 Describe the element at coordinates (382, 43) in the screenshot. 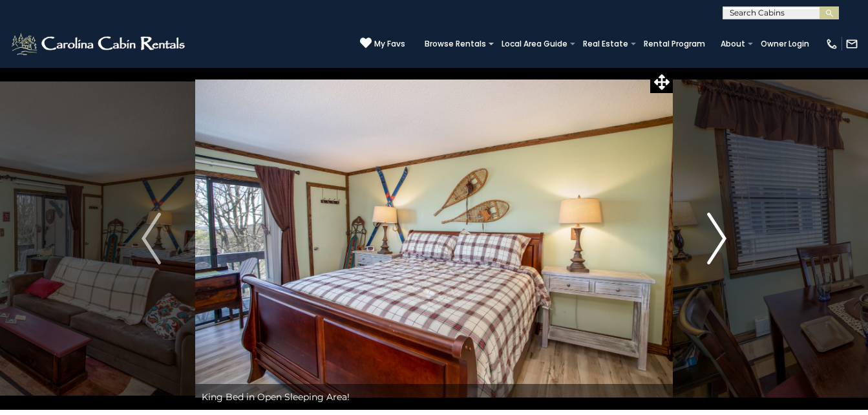

I see `a: My Favs` at that location.